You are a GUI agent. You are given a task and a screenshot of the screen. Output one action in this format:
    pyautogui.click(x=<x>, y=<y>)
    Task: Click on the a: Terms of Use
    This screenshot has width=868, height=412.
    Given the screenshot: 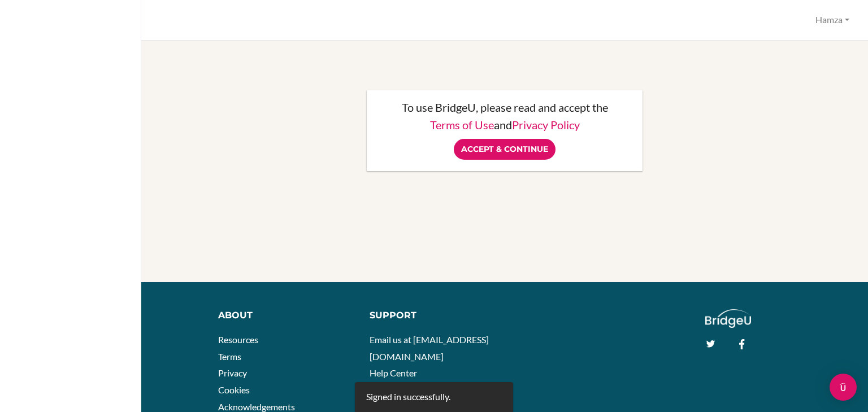 What is the action you would take?
    pyautogui.click(x=462, y=125)
    